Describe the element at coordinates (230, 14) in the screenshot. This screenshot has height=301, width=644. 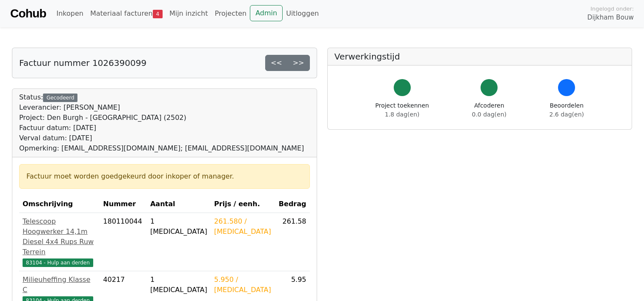
I see `a: Projecten` at that location.